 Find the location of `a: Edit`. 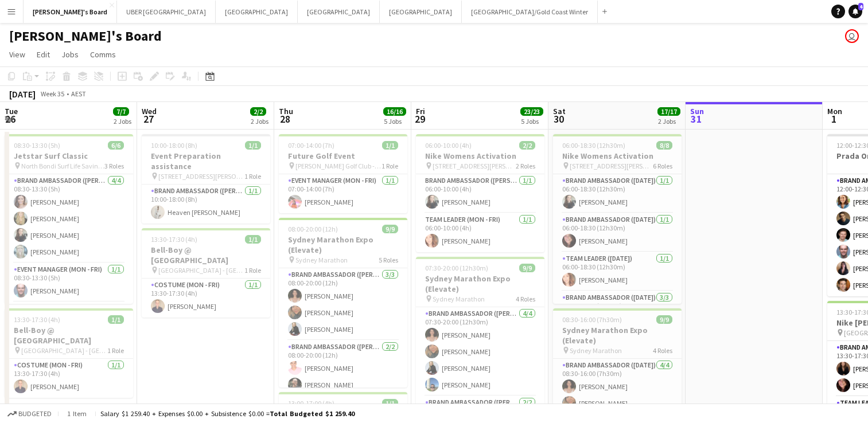

a: Edit is located at coordinates (43, 55).